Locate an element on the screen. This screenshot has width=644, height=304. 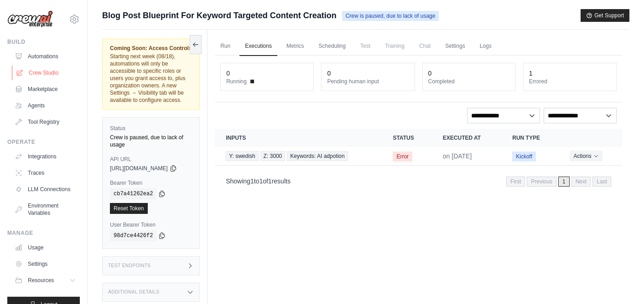
a: Agents is located at coordinates (45, 106).